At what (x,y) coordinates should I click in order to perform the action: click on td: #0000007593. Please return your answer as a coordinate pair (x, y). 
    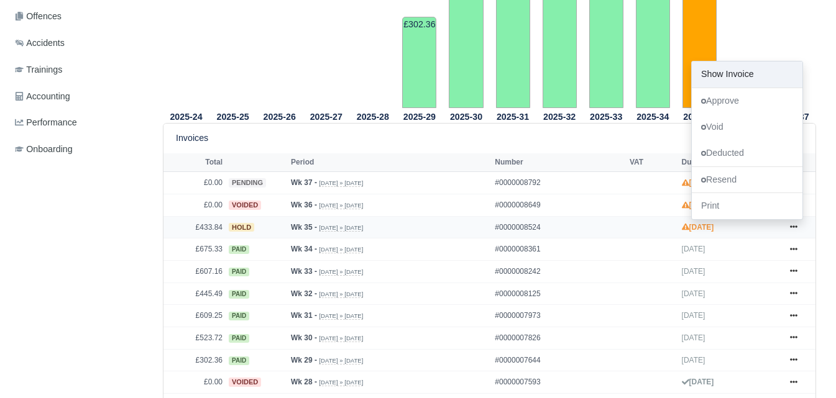
    Looking at the image, I should click on (559, 383).